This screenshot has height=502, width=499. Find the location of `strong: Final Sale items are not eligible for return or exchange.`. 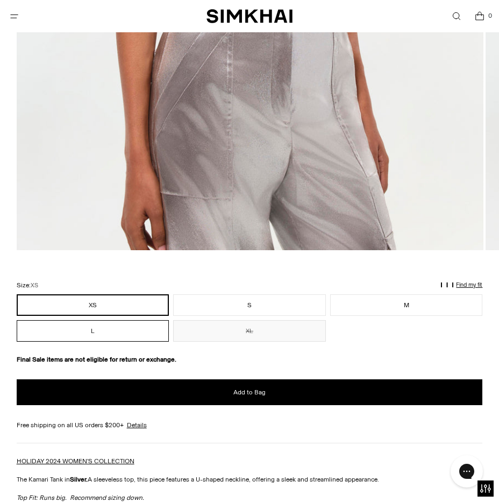

strong: Final Sale items are not eligible for return or exchange. is located at coordinates (96, 359).